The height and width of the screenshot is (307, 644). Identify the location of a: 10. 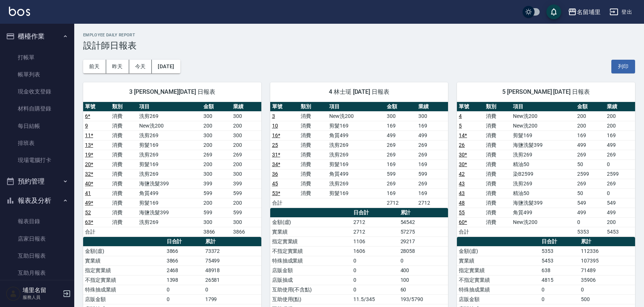
(275, 126).